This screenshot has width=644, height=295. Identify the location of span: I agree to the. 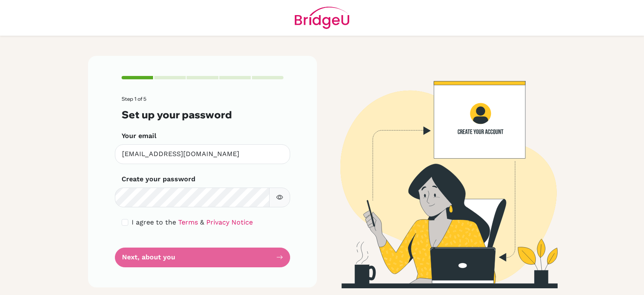
(153, 222).